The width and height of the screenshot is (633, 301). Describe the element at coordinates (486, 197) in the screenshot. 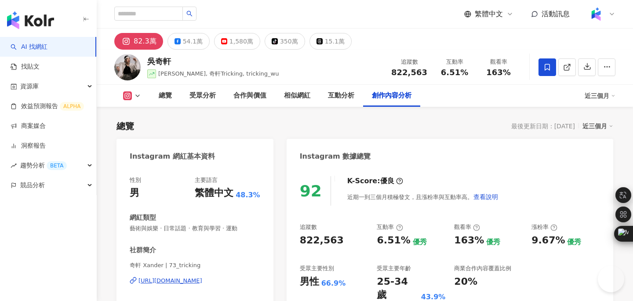

I see `span: 查看說明` at that location.